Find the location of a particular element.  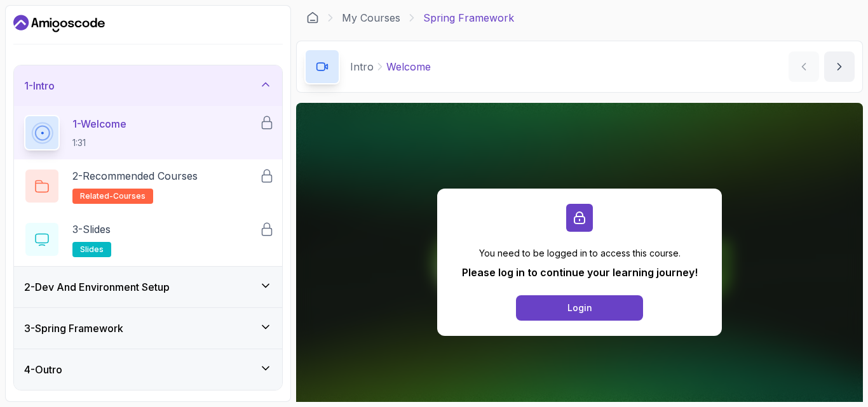

h3: 4 - Outro is located at coordinates (43, 370).